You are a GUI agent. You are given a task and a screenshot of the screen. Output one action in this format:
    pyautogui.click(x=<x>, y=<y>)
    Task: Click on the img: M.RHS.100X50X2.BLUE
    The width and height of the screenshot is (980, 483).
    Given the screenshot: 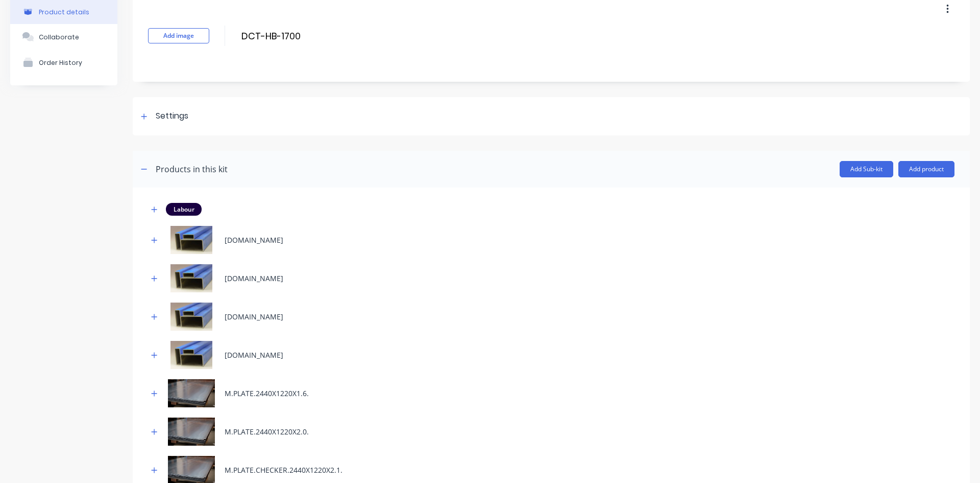 What is the action you would take?
    pyautogui.click(x=191, y=240)
    